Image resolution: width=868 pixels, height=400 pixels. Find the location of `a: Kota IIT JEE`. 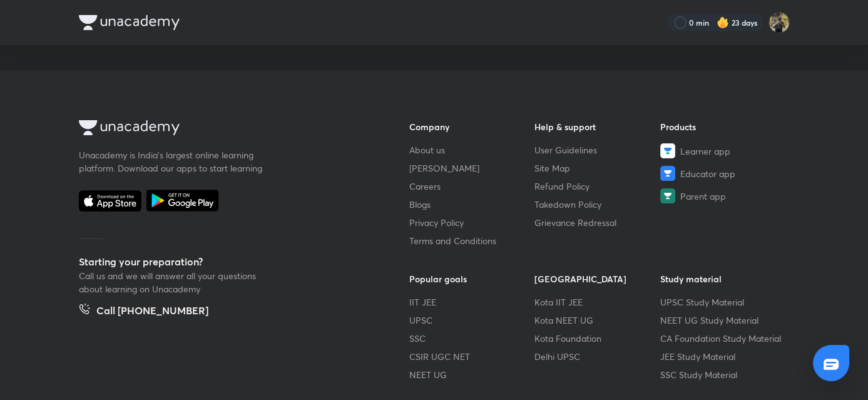

a: Kota IIT JEE is located at coordinates (597, 301).